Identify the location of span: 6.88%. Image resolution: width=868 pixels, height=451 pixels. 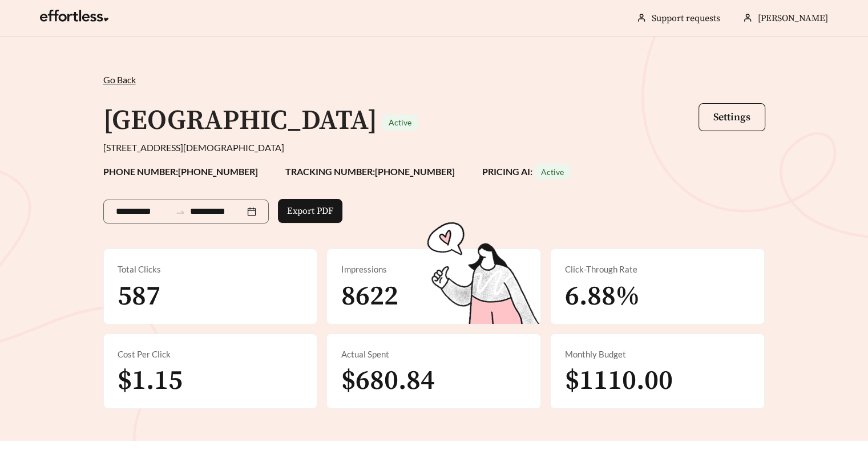
(601, 297).